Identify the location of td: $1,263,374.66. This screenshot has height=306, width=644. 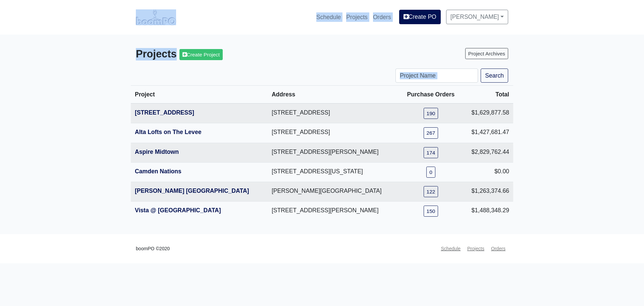
(488, 192).